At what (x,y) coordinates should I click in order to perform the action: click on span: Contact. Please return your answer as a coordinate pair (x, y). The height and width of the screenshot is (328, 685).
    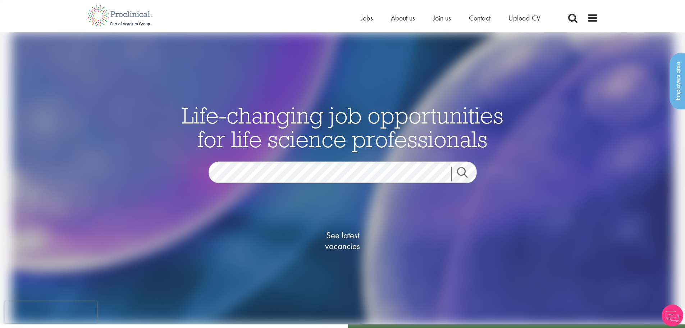
    Looking at the image, I should click on (480, 18).